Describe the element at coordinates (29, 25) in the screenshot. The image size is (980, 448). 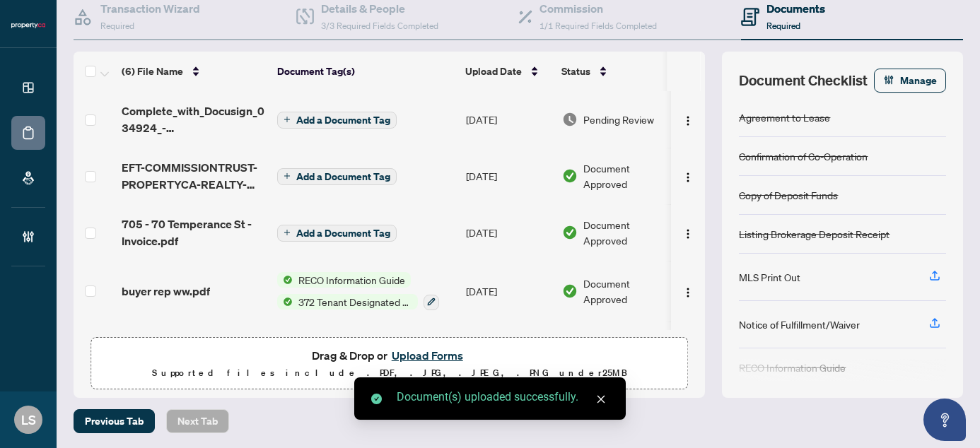
I see `img: logo` at that location.